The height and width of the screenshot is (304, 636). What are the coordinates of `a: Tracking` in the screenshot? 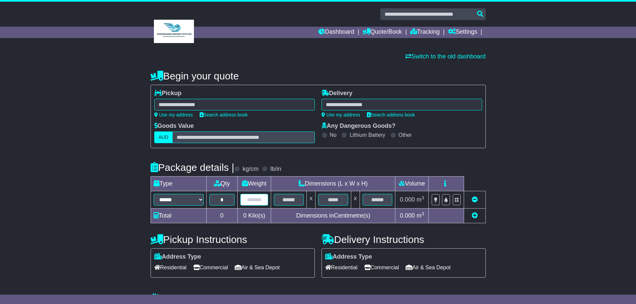 It's located at (425, 32).